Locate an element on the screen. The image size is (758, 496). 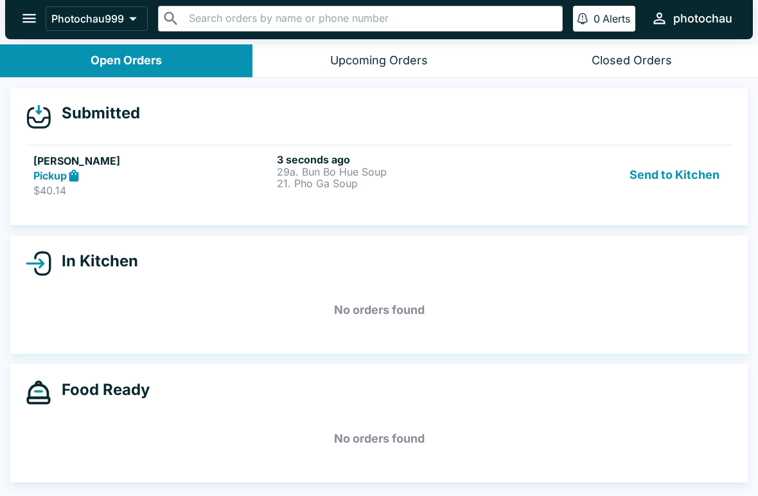
button: photochau is located at coordinates (692, 18).